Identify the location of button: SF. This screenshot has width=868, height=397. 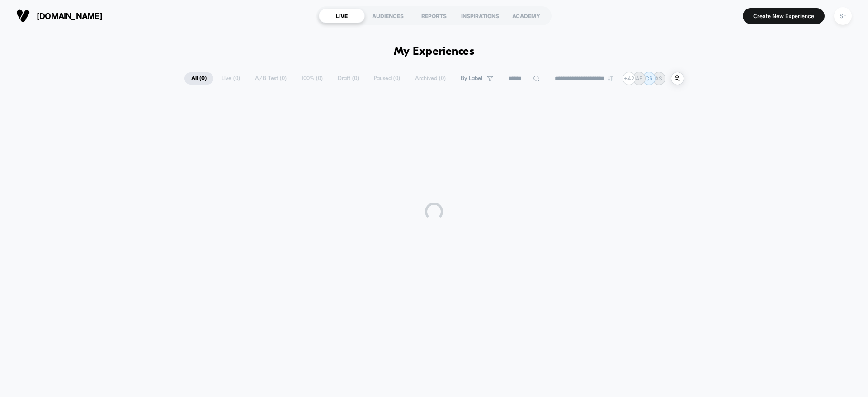
(843, 15).